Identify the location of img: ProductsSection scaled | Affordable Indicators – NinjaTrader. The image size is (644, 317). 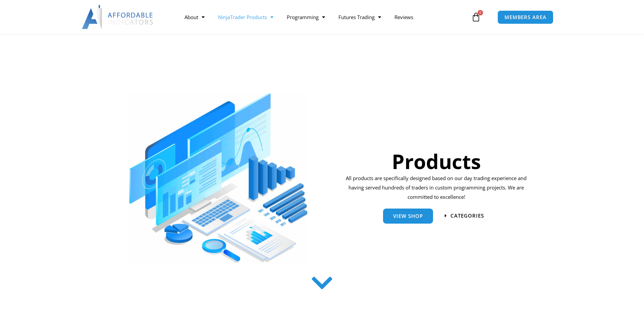
(218, 178).